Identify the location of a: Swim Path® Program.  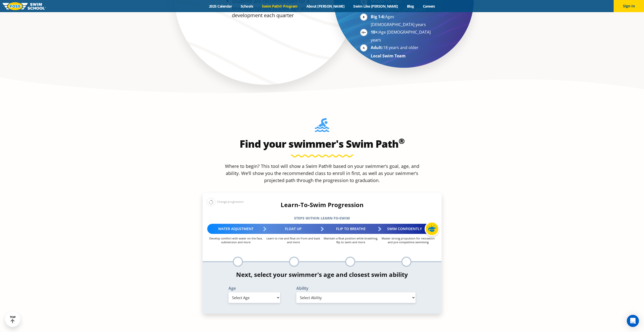
(280, 6).